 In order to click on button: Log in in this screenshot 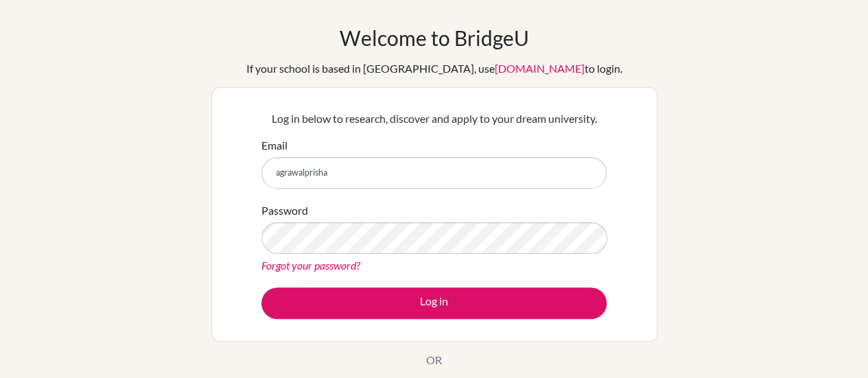, I will do `click(434, 304)`.